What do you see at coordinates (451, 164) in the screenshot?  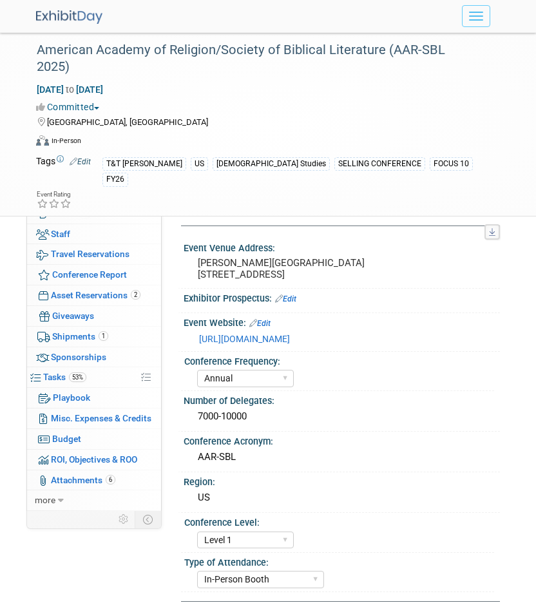 I see `div: FOCUS 10` at bounding box center [451, 164].